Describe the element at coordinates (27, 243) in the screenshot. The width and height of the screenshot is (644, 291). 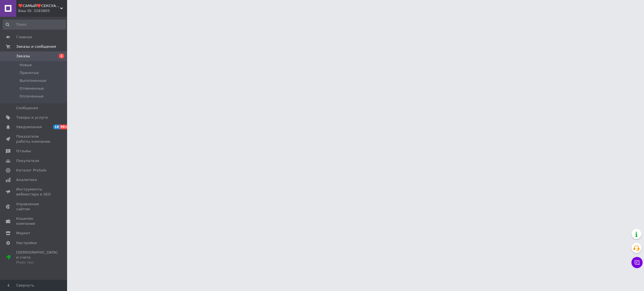
I see `span: Настройки` at that location.